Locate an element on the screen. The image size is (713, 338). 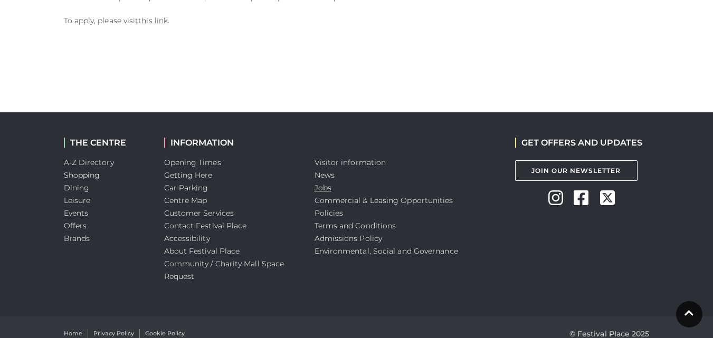
h2: INFORMATION is located at coordinates (231, 142).